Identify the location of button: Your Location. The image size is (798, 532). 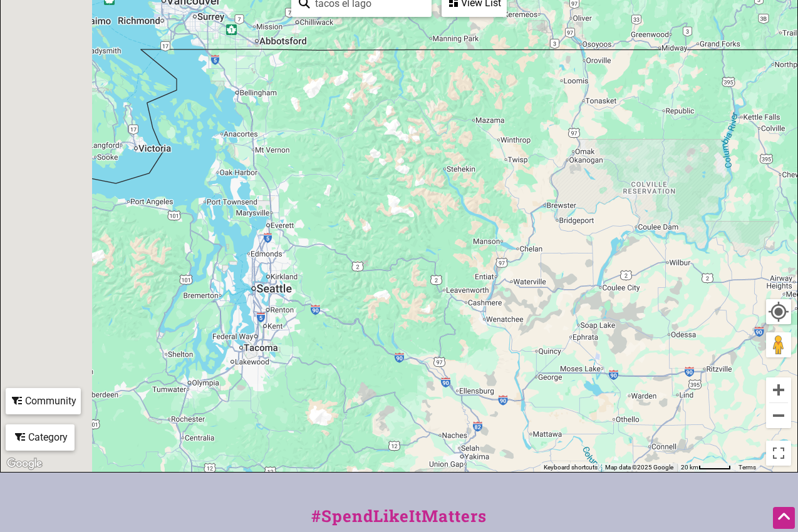
(778, 312).